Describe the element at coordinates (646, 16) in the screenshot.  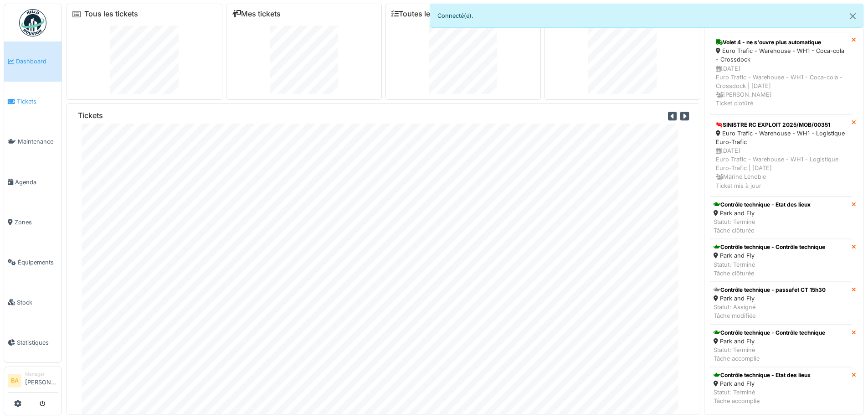
I see `div: Connecté(e).` at that location.